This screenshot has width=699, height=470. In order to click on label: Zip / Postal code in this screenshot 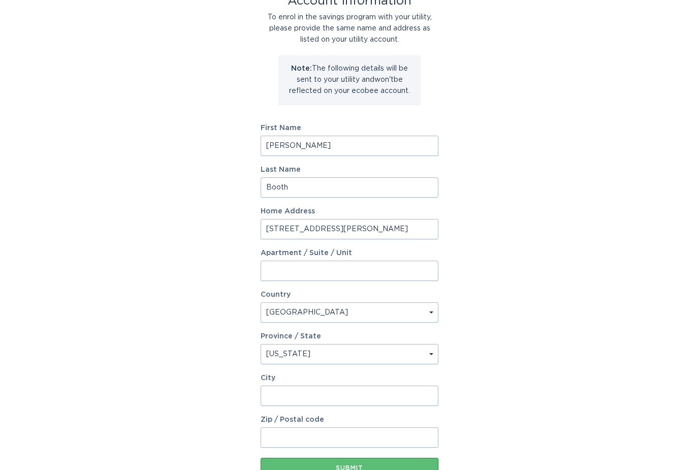, I will do `click(349, 420)`.